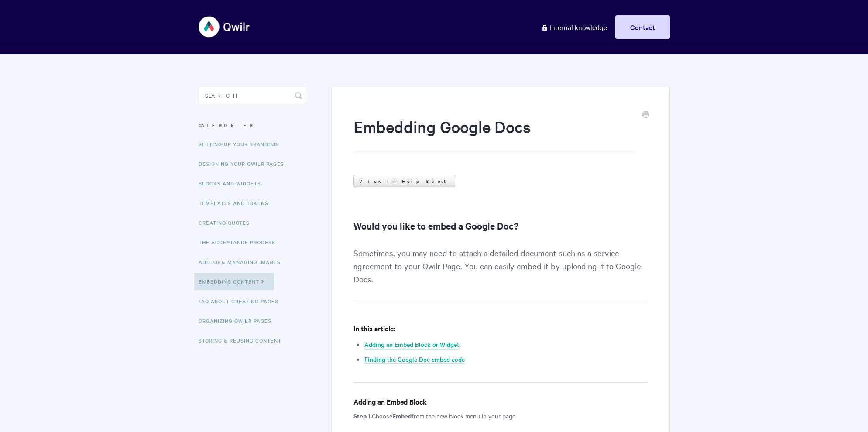  Describe the element at coordinates (412, 344) in the screenshot. I see `a: Adding an Embed Block or Widget` at that location.